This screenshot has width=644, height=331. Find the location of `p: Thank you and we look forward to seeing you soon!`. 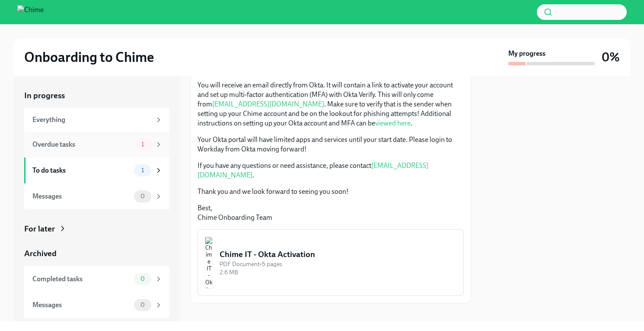

p: Thank you and we look forward to seeing you soon! is located at coordinates (331, 191).